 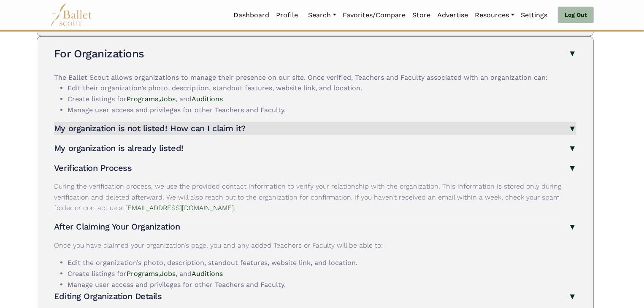 What do you see at coordinates (453, 15) in the screenshot?
I see `a: Advertise` at bounding box center [453, 15].